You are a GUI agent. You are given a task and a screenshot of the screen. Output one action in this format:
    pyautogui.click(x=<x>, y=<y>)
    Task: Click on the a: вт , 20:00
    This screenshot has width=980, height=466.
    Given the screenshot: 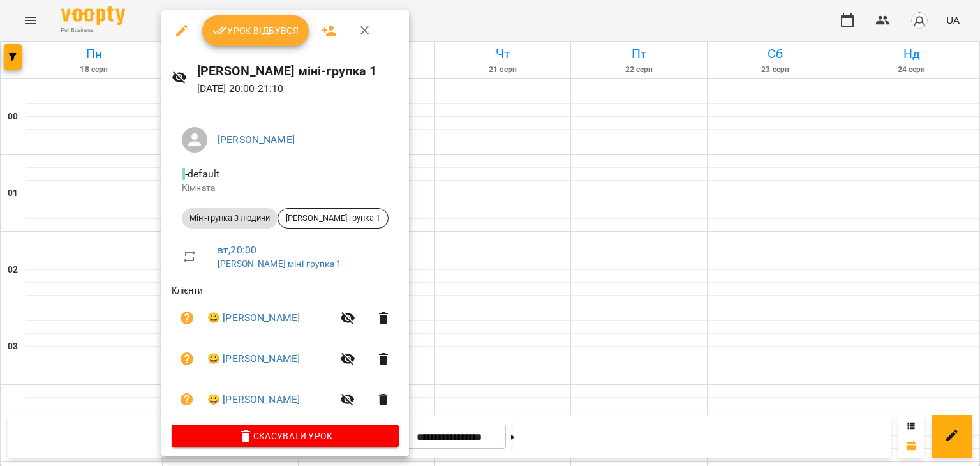 What is the action you would take?
    pyautogui.click(x=237, y=249)
    